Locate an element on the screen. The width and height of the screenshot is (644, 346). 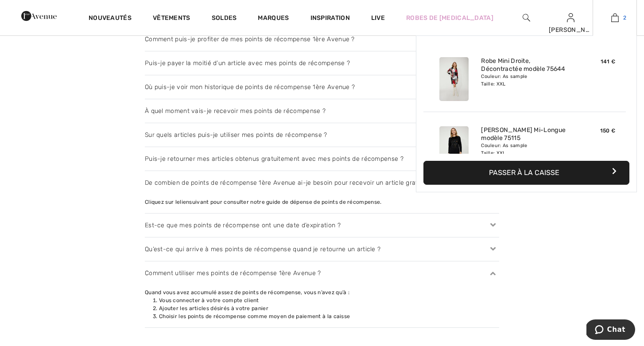
img: Mon panier is located at coordinates (615, 18).